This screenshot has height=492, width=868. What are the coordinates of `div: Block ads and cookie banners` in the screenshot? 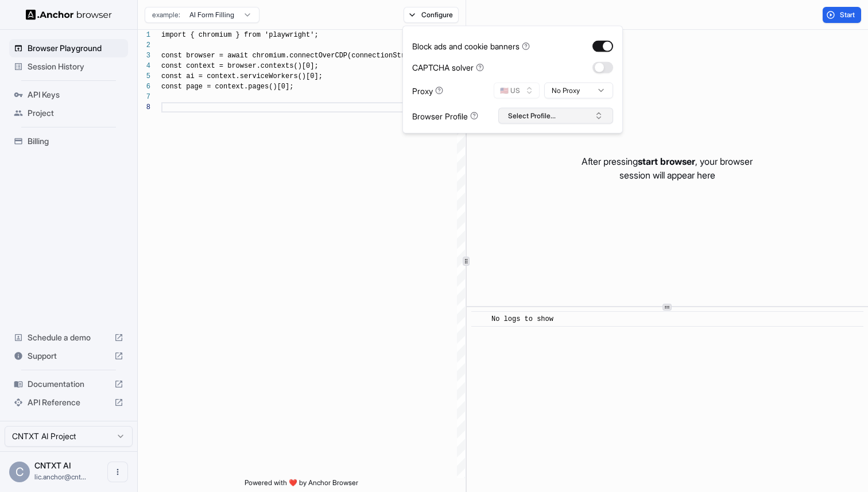 It's located at (470, 46).